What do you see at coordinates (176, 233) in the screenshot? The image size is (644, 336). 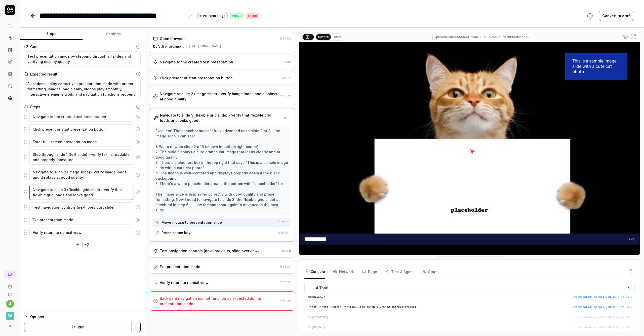 I see `div: Press space key` at bounding box center [176, 233].